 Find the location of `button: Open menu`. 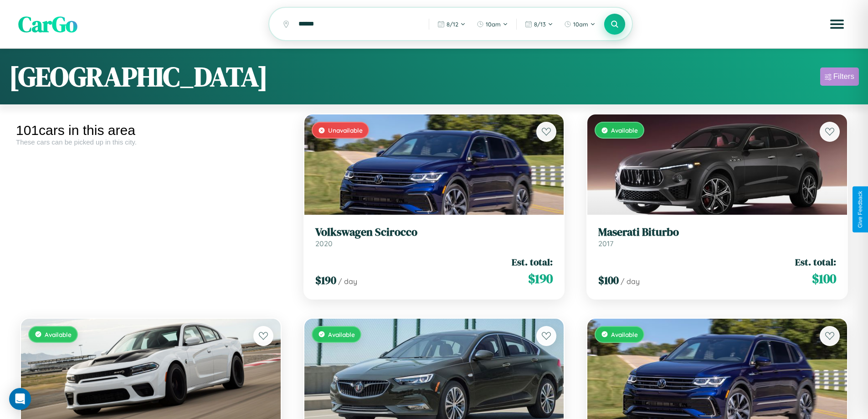

button: Open menu is located at coordinates (837, 24).